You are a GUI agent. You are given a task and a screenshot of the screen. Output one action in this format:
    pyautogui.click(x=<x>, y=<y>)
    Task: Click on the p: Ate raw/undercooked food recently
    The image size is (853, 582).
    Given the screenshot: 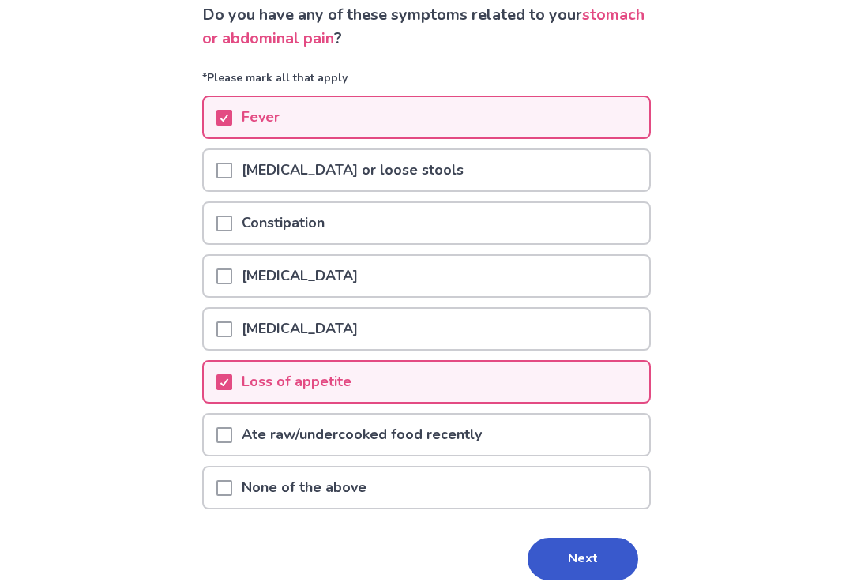 What is the action you would take?
    pyautogui.click(x=362, y=435)
    